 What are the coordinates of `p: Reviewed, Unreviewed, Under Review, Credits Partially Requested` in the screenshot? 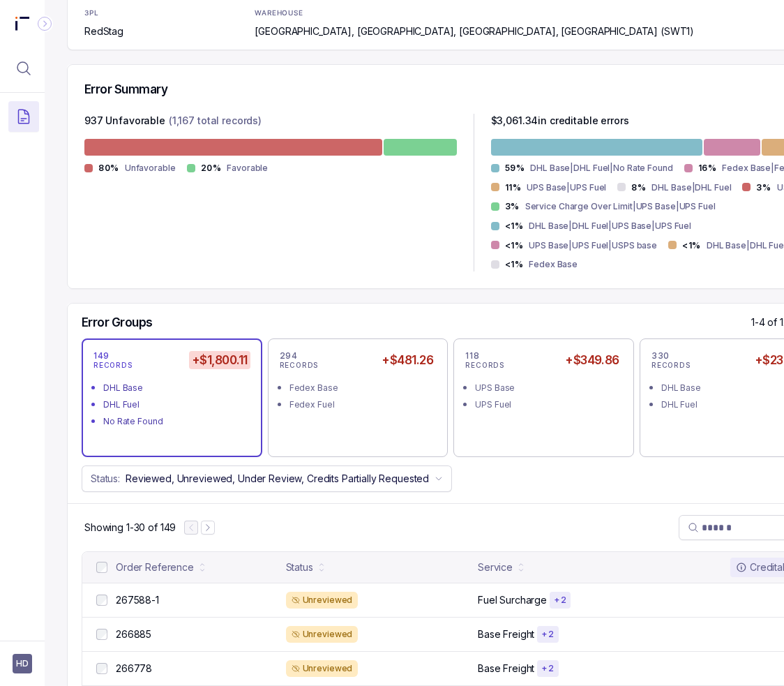 It's located at (277, 479).